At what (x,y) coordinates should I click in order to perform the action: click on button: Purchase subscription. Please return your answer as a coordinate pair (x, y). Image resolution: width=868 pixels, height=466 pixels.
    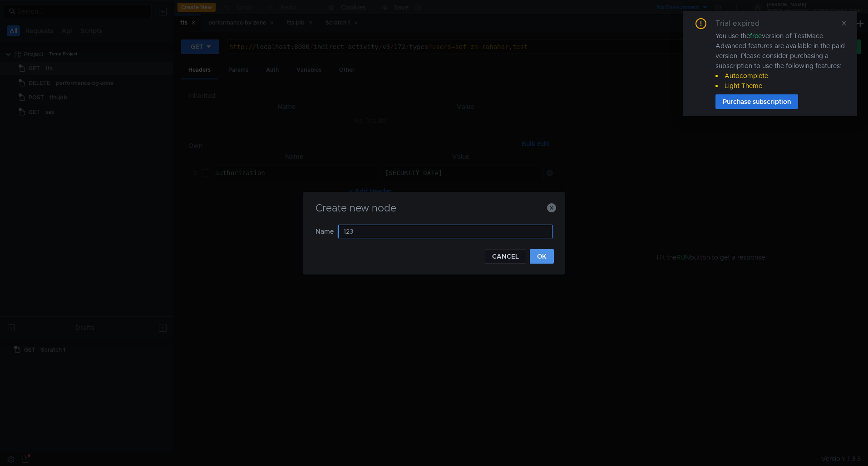
    Looking at the image, I should click on (756, 102).